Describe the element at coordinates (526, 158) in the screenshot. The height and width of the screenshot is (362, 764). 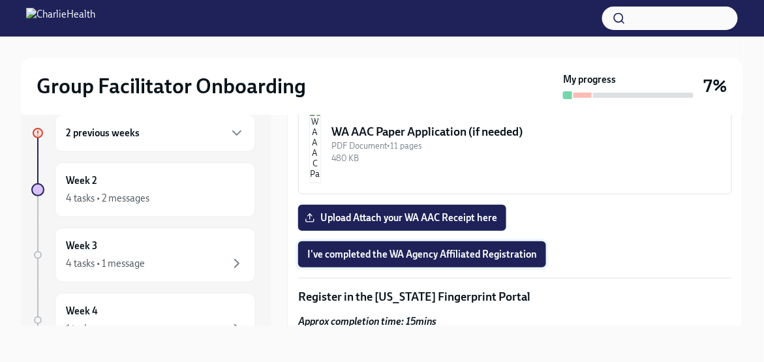
I see `div: 480 KB` at that location.